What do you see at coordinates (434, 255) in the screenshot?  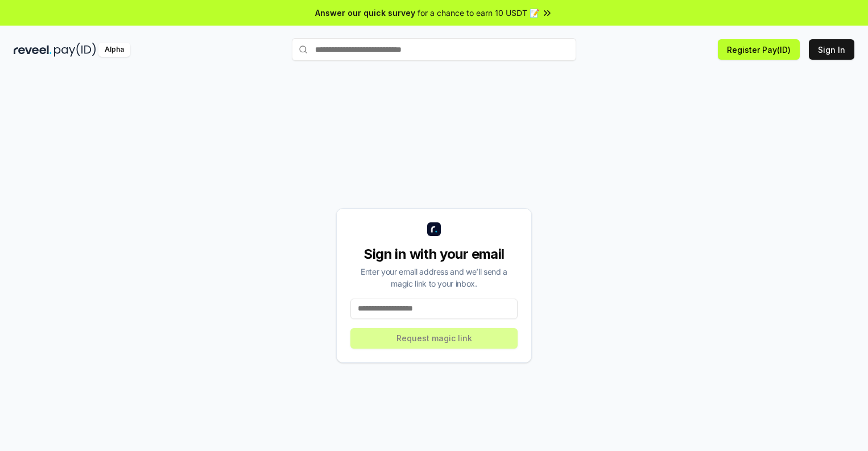 I see `div: Sign in with your email` at bounding box center [434, 255].